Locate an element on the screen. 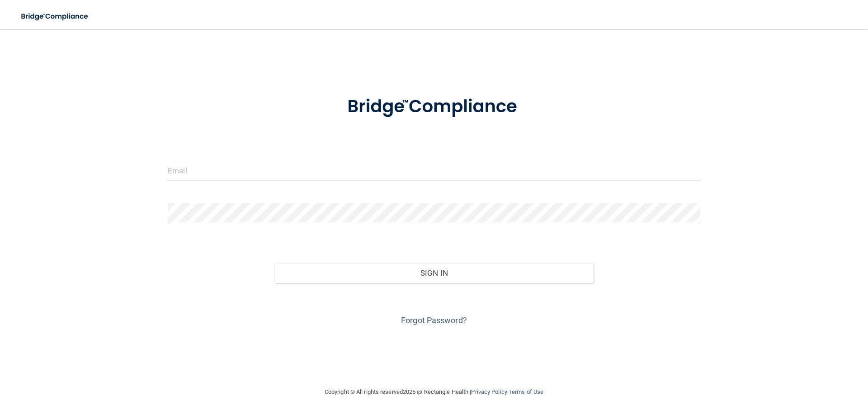  a: Forgot Password? is located at coordinates (434, 320).